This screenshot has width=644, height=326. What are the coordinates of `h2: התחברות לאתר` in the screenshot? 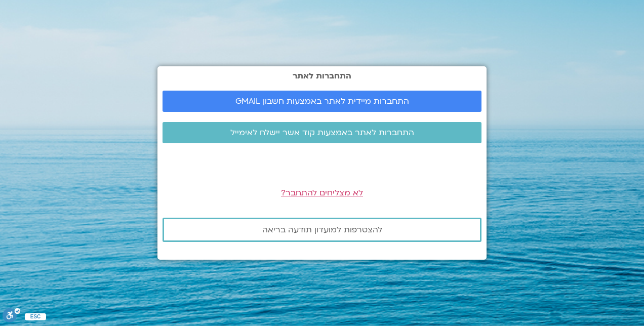 It's located at (322, 76).